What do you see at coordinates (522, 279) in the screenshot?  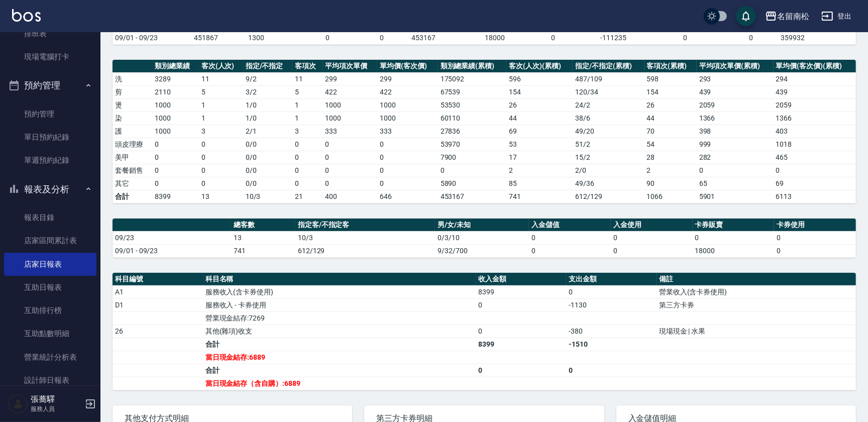 I see `th: 收入金額` at bounding box center [522, 279].